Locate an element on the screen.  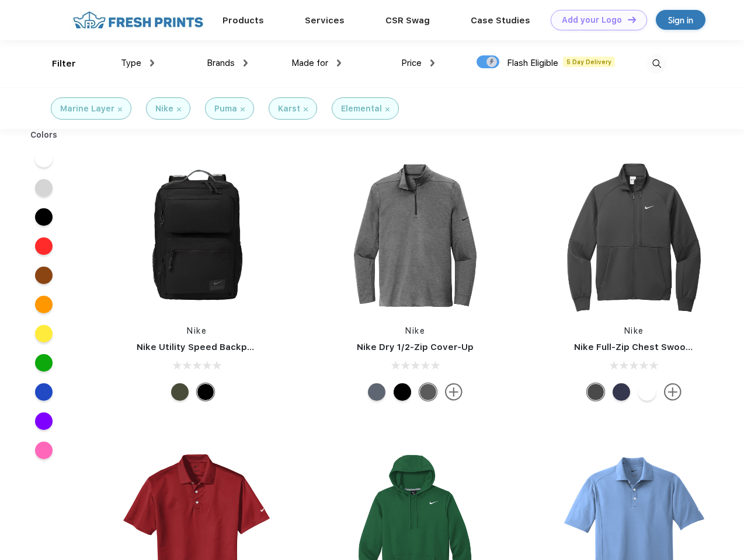
span: Price is located at coordinates (411, 63).